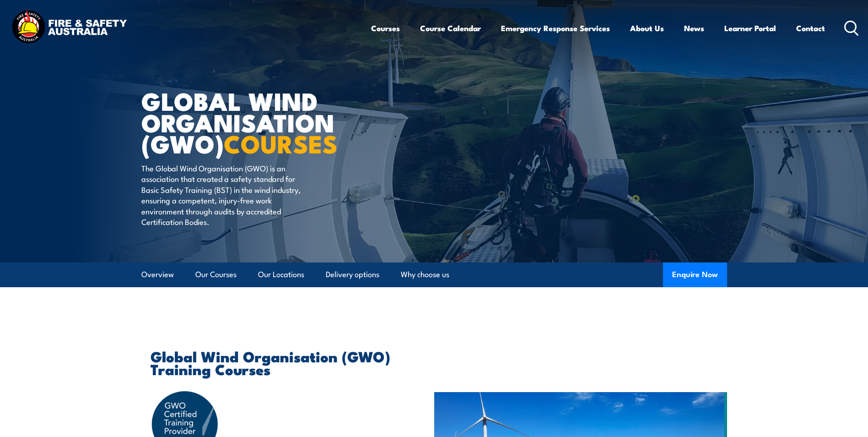 Image resolution: width=868 pixels, height=437 pixels. Describe the element at coordinates (647, 28) in the screenshot. I see `a: About Us` at that location.